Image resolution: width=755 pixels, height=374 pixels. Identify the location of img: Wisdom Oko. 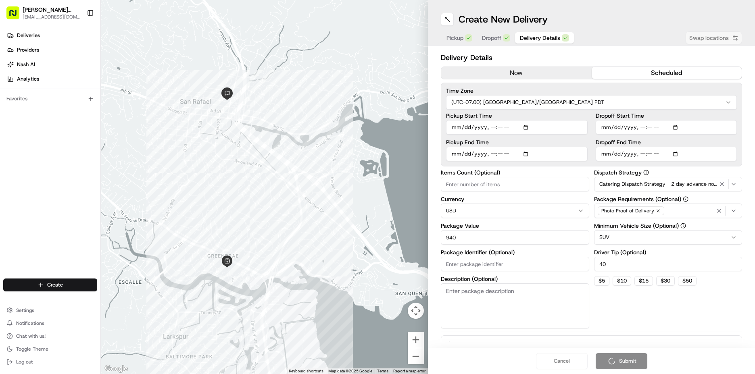
(15, 125).